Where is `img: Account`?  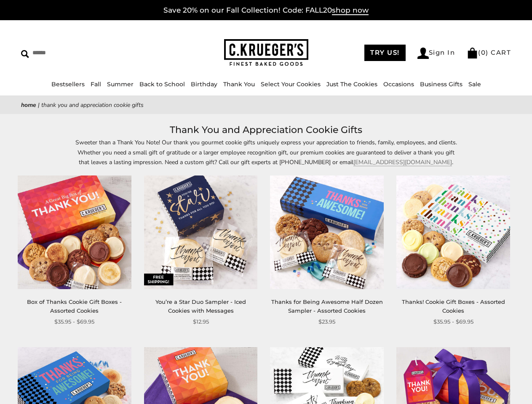 img: Account is located at coordinates (423, 53).